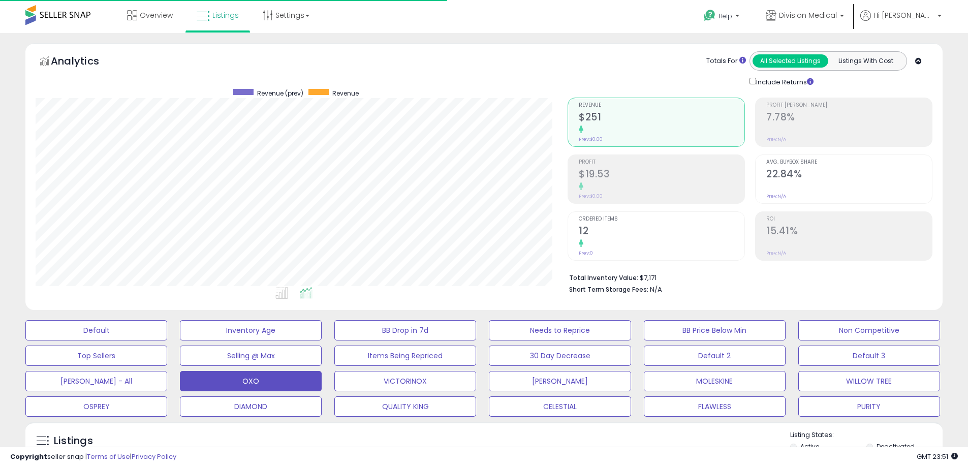 The width and height of the screenshot is (968, 467). Describe the element at coordinates (28, 456) in the screenshot. I see `strong: Copyright` at that location.